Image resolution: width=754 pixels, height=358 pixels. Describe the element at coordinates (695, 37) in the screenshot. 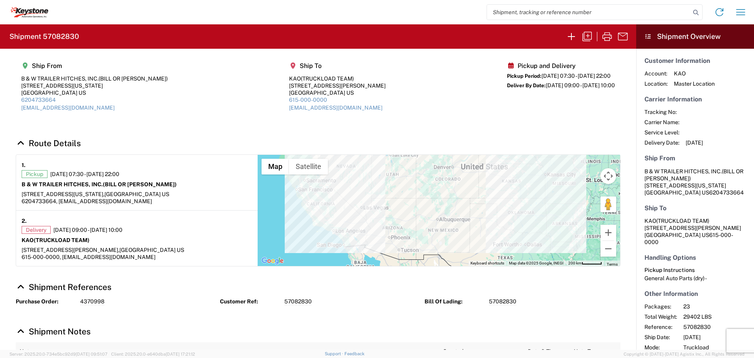

I see `header: Shipment Overview` at that location.